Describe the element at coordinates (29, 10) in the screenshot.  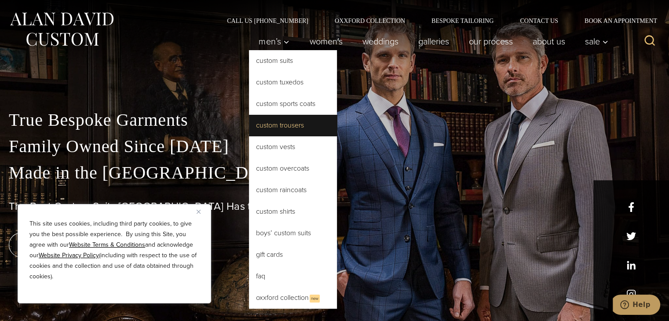
I see `span: Help` at that location.